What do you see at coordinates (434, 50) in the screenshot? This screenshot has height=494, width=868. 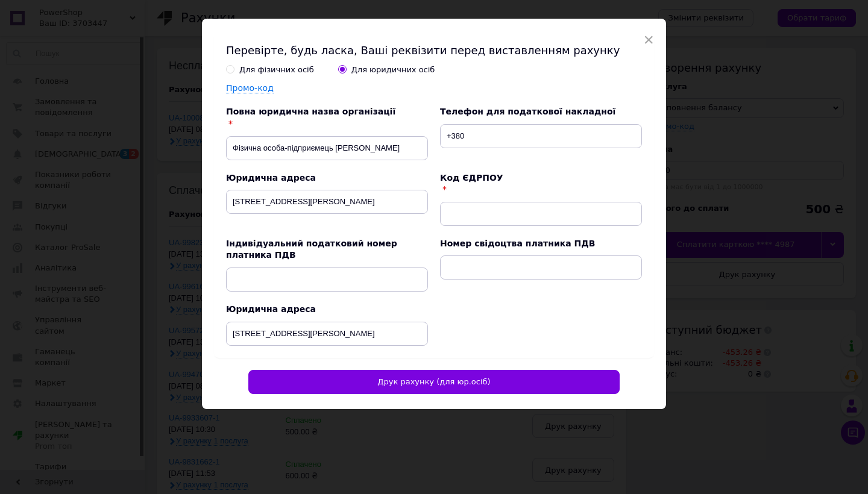 I see `h2: Перевірте, будь ласка, Ваші реквізити перед виставленням рахунку` at bounding box center [434, 50].